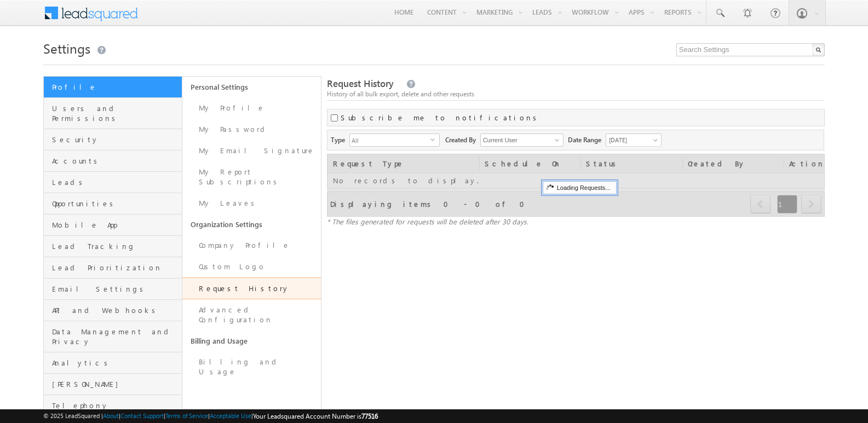 Image resolution: width=868 pixels, height=423 pixels. Describe the element at coordinates (555, 140) in the screenshot. I see `a: Show All Items` at that location.